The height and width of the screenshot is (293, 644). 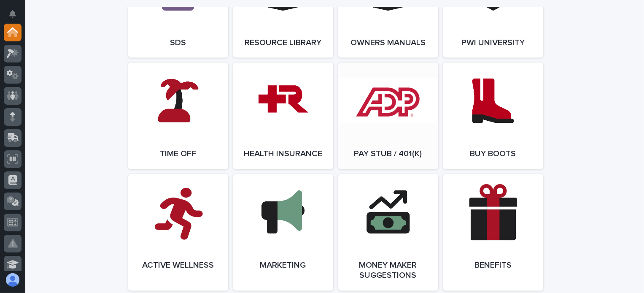 What do you see at coordinates (13, 280) in the screenshot?
I see `button: users-avatar` at bounding box center [13, 280].